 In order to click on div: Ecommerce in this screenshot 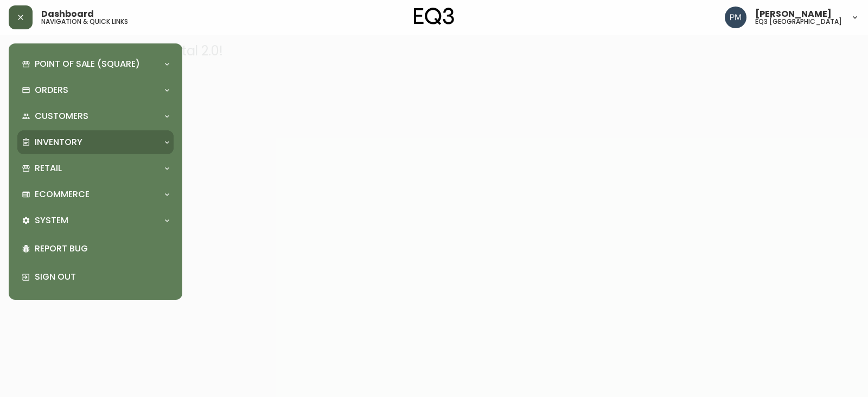, I will do `click(95, 194)`.